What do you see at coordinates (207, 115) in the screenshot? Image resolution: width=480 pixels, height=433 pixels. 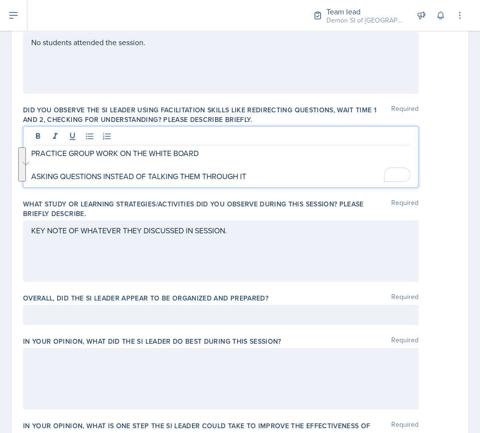 I see `label: Did you observe the SI Leader using facilitation skills like redirecting questions, wait time 1 a...` at bounding box center [207, 115].